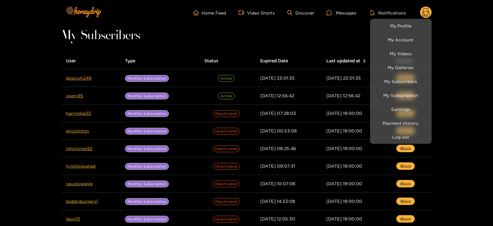  What do you see at coordinates (401, 123) in the screenshot?
I see `a: Payment History` at bounding box center [401, 123].